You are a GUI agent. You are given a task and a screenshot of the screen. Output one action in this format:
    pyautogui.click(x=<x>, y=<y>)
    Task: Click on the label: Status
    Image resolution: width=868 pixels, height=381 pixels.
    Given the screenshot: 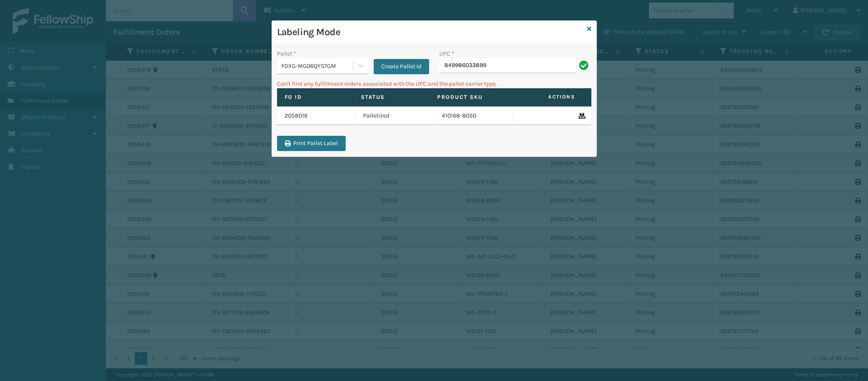 What is the action you would take?
    pyautogui.click(x=391, y=97)
    